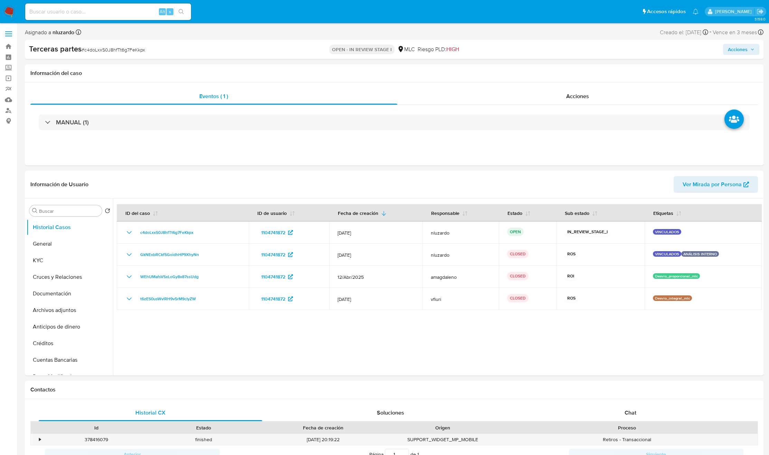 The width and height of the screenshot is (769, 455). What do you see at coordinates (70, 277) in the screenshot?
I see `button: Cruces y Relaciones` at bounding box center [70, 277].